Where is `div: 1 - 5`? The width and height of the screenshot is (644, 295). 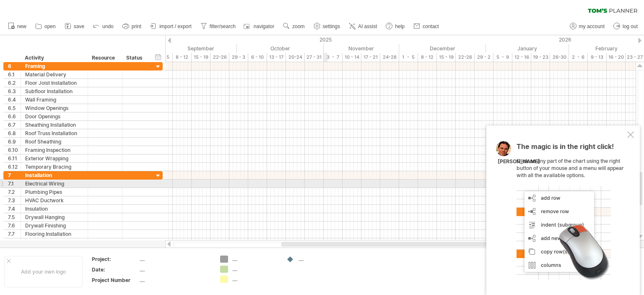
div: 1 - 5 is located at coordinates (409, 57).